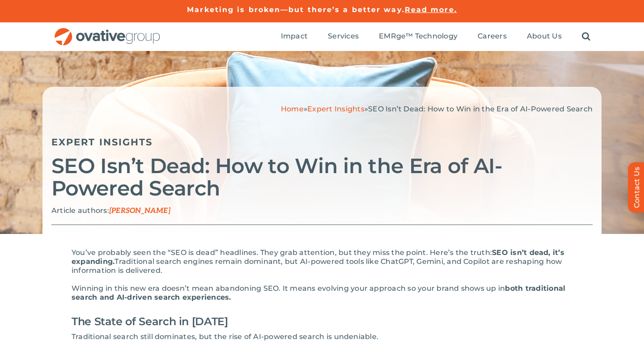  Describe the element at coordinates (317, 266) in the screenshot. I see `span: Traditional search engines remain dominant, but AI-powered tools like ChatGPT, Gemini, and Copilo...` at that location.